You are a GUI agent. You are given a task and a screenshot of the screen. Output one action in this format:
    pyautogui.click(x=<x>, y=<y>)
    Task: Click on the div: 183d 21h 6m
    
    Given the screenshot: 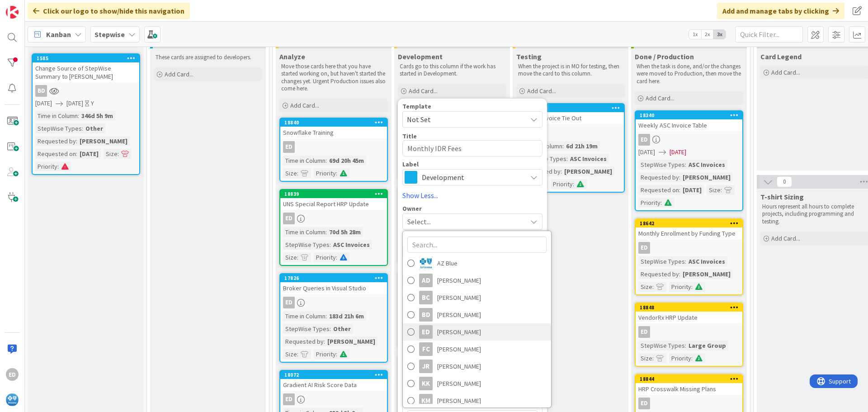 What is the action you would take?
    pyautogui.click(x=346, y=316)
    